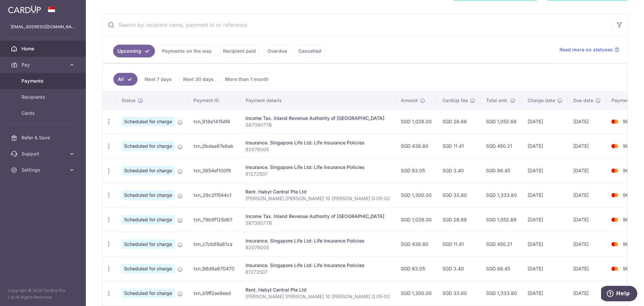 Image resolution: width=644 pixels, height=306 pixels. Describe the element at coordinates (214, 170) in the screenshot. I see `td: txn_3654ef100f9` at that location.